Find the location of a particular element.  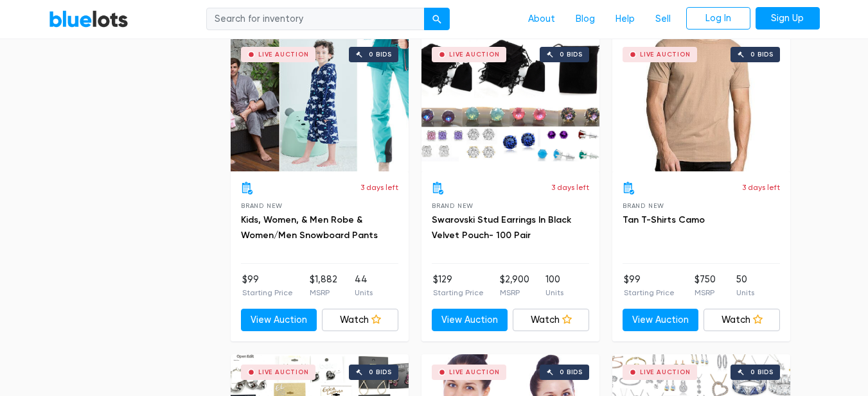

li: $1,882 is located at coordinates (323, 285).